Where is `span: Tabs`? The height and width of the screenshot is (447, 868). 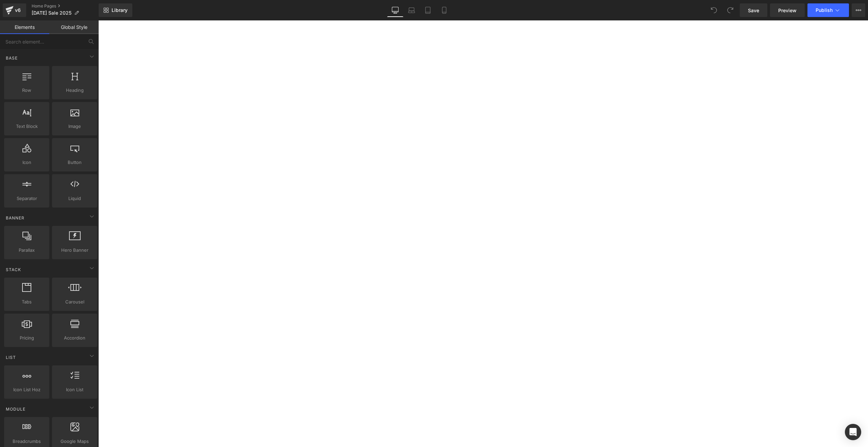
span: Tabs is located at coordinates (27, 302).